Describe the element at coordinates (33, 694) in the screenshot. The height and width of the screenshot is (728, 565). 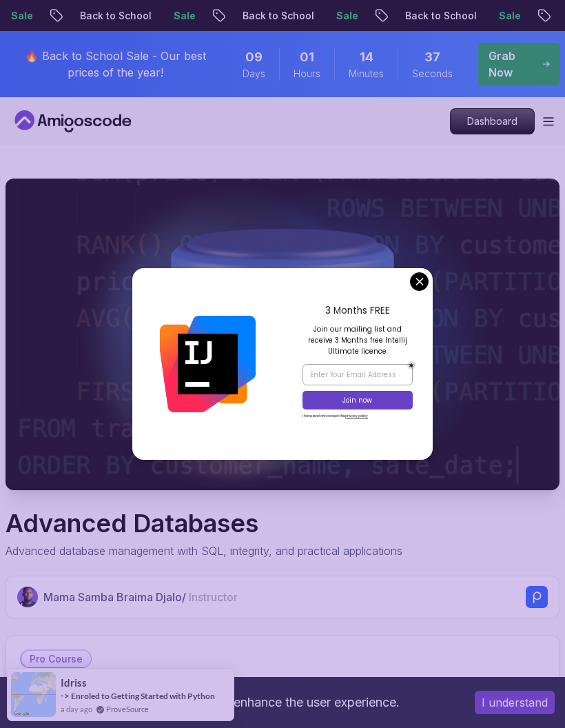
I see `img: provesource social proof notification image` at that location.